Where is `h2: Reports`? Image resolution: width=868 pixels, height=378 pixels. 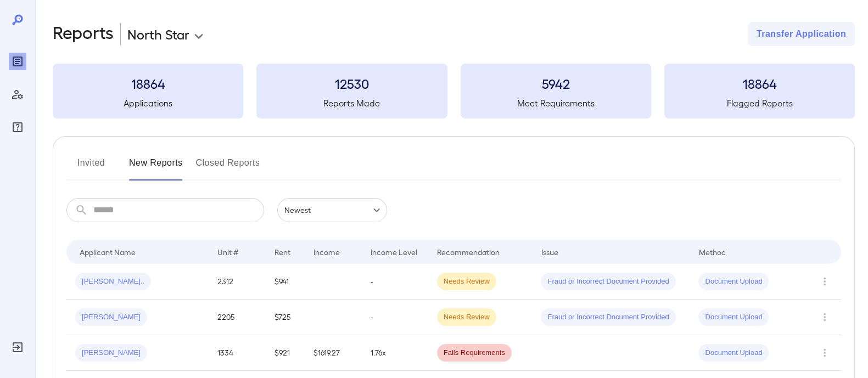 h2: Reports is located at coordinates (83, 34).